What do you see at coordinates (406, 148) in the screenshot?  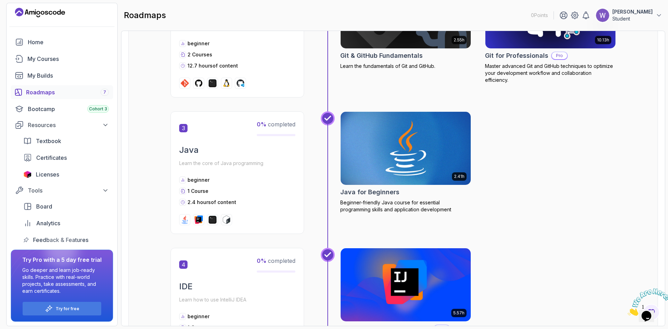 I see `img: Java for Beginners card` at bounding box center [406, 148].